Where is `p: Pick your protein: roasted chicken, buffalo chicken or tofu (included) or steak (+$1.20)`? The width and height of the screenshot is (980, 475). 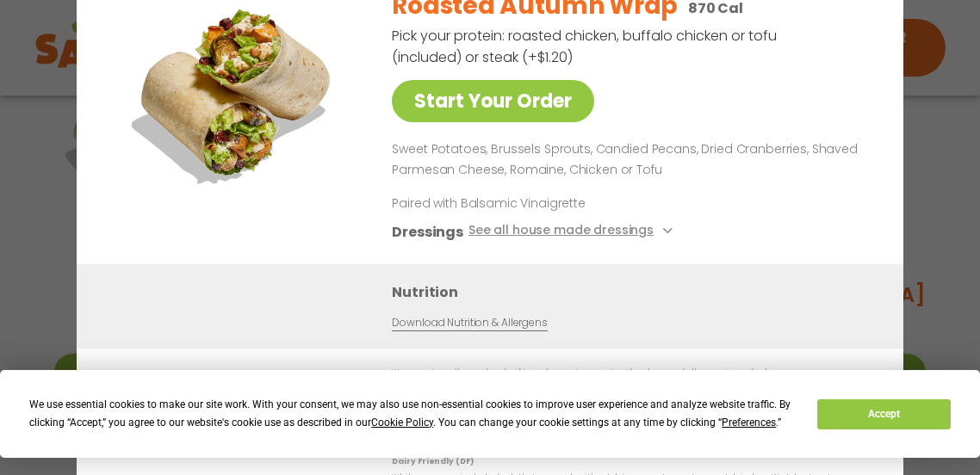 p: Pick your protein: roasted chicken, buffalo chicken or tofu (included) or steak (+$1.20) is located at coordinates (586, 47).